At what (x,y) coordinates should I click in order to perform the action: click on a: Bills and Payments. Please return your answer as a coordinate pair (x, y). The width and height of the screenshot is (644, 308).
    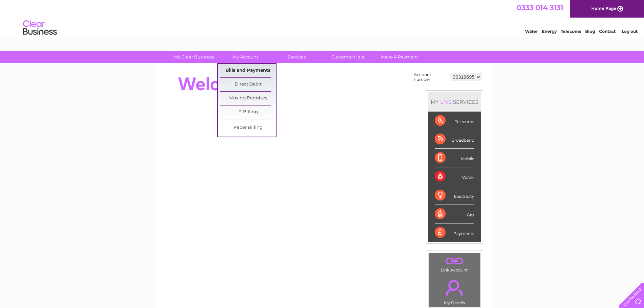
    Looking at the image, I should click on (248, 71).